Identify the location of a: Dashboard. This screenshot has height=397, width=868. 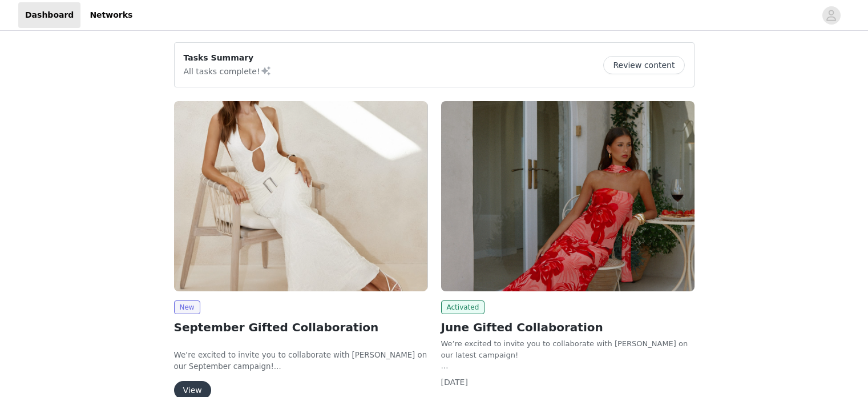
(49, 15).